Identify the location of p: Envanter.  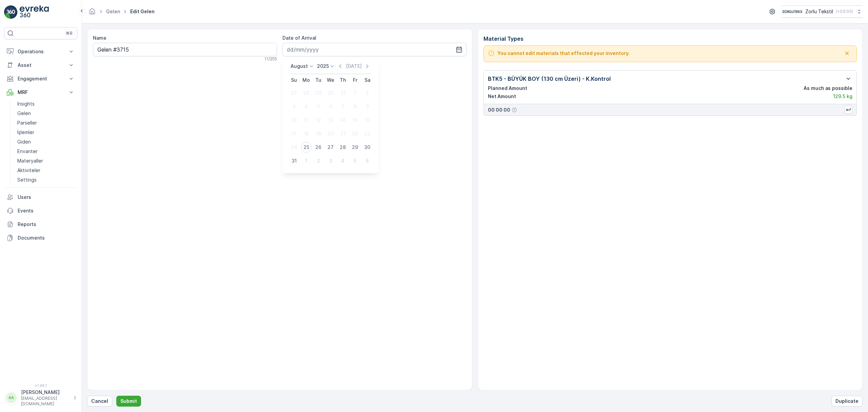
(28, 151).